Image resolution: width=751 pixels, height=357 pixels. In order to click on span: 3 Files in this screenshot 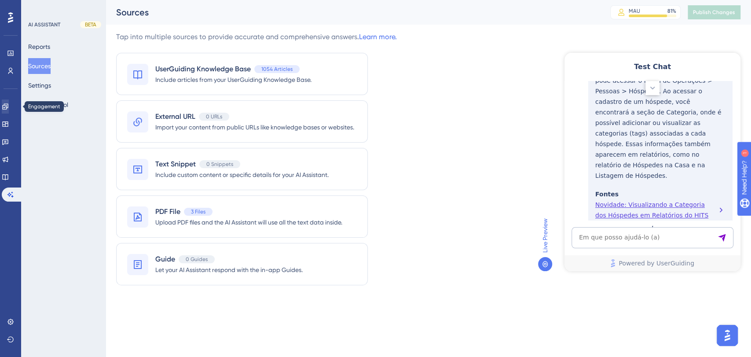, I will do `click(198, 212)`.